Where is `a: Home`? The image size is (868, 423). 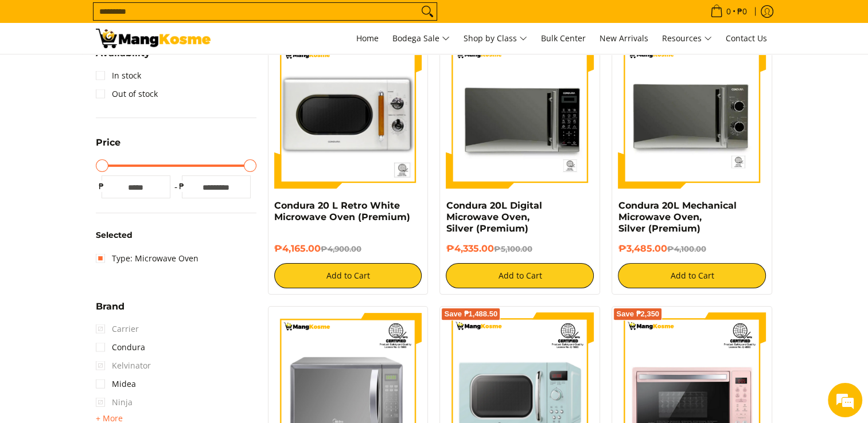
a: Home is located at coordinates (367, 39).